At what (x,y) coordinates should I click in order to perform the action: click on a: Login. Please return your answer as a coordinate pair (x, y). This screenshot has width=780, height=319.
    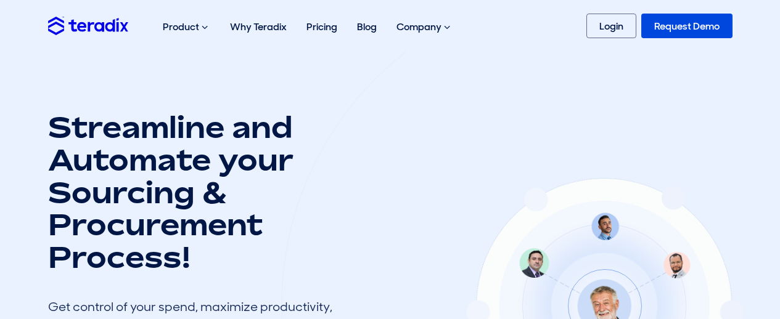
    Looking at the image, I should click on (611, 26).